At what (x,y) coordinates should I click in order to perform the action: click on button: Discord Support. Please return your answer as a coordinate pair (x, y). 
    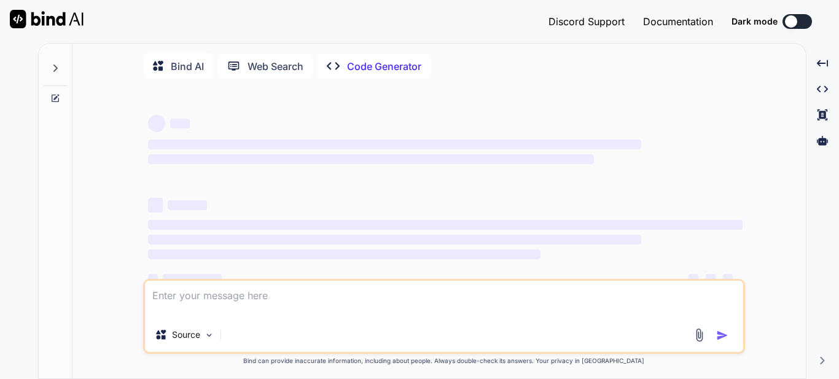
    Looking at the image, I should click on (586, 21).